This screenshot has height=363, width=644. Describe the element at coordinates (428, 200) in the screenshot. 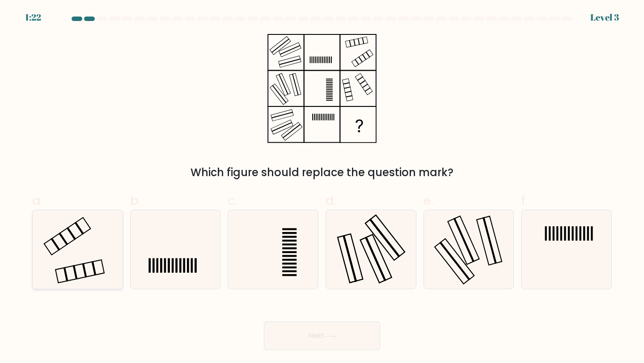

I see `span: e.` at that location.